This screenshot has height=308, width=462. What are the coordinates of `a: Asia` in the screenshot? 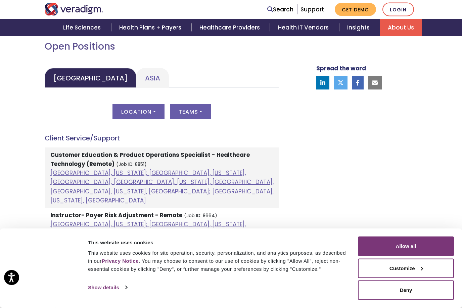 It's located at (152, 78).